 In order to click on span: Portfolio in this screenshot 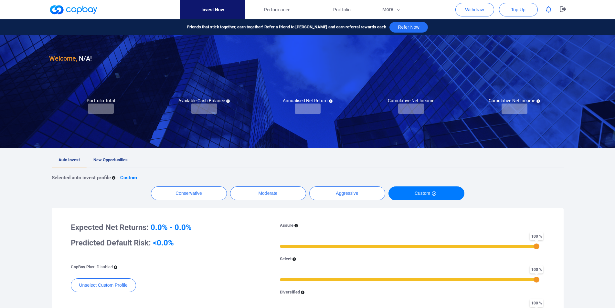, I will do `click(342, 10)`.